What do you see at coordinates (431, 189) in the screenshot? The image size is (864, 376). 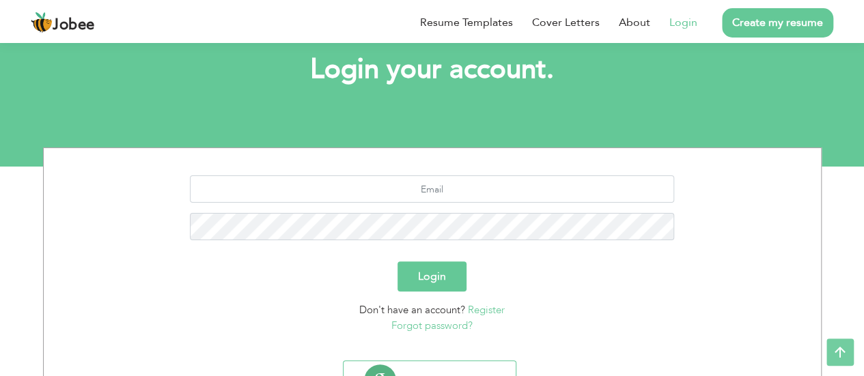 I see `input: Email` at bounding box center [431, 189].